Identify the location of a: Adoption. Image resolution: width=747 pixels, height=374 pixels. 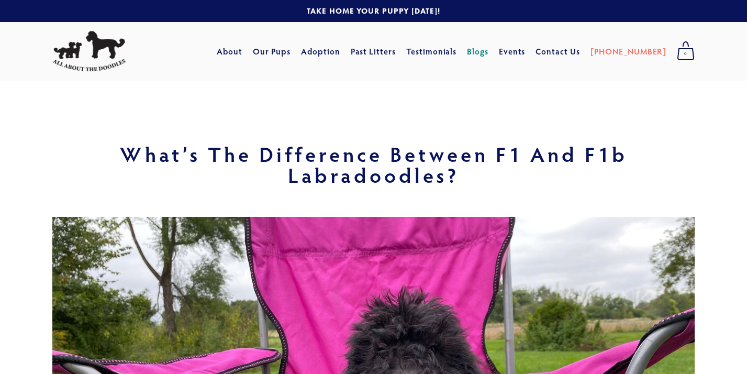
(320, 51).